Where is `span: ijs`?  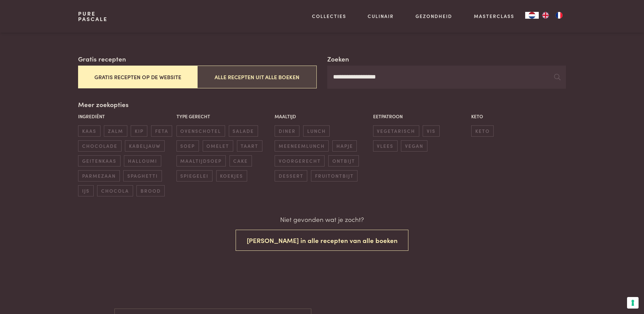
span: ijs is located at coordinates (85, 191).